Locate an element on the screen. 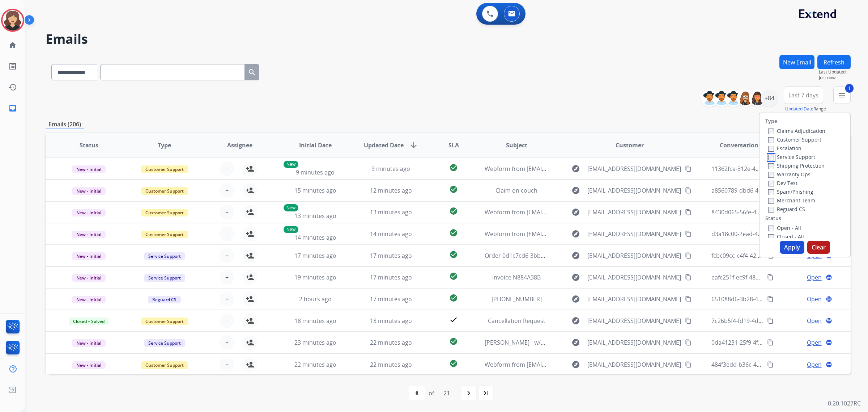 This screenshot has height=412, width=868. label: Service Support is located at coordinates (792, 157).